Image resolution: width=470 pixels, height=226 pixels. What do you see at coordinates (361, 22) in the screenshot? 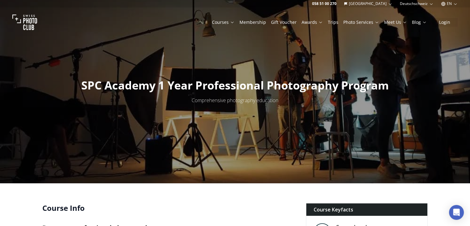
I see `button: Photo Services` at bounding box center [361, 22].